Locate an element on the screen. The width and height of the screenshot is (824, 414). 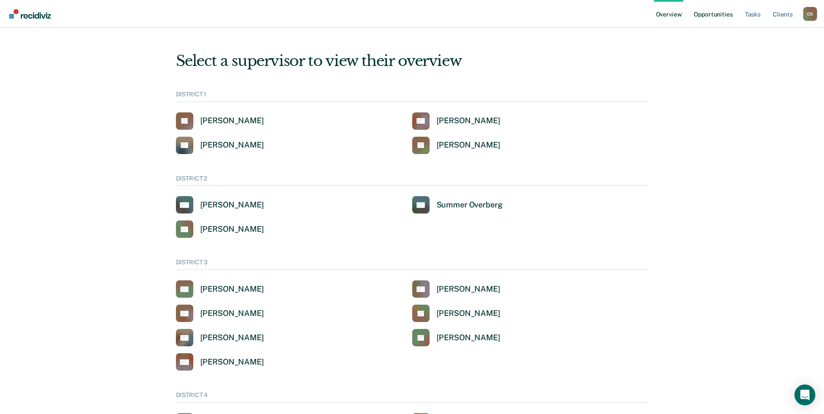
img: Recidiviz is located at coordinates (30, 14).